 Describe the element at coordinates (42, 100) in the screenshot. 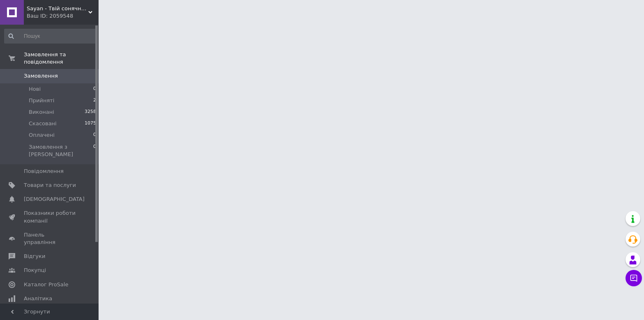

I see `span: Прийняті` at that location.